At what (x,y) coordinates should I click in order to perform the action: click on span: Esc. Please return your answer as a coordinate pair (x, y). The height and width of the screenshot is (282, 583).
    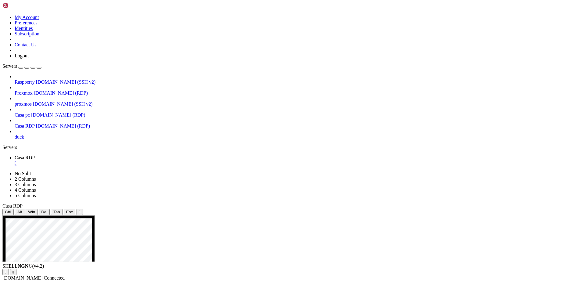
    Looking at the image, I should click on (69, 211).